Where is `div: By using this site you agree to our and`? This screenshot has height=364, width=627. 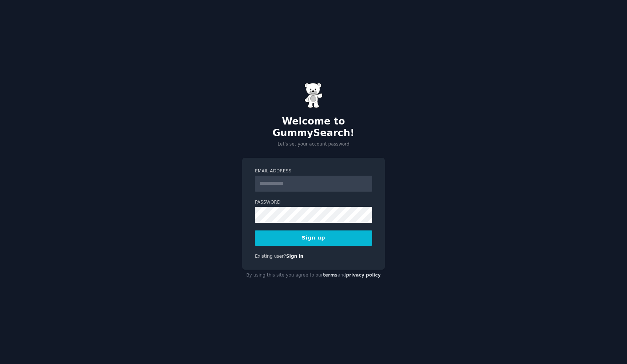 div: By using this site you agree to our and is located at coordinates (314, 276).